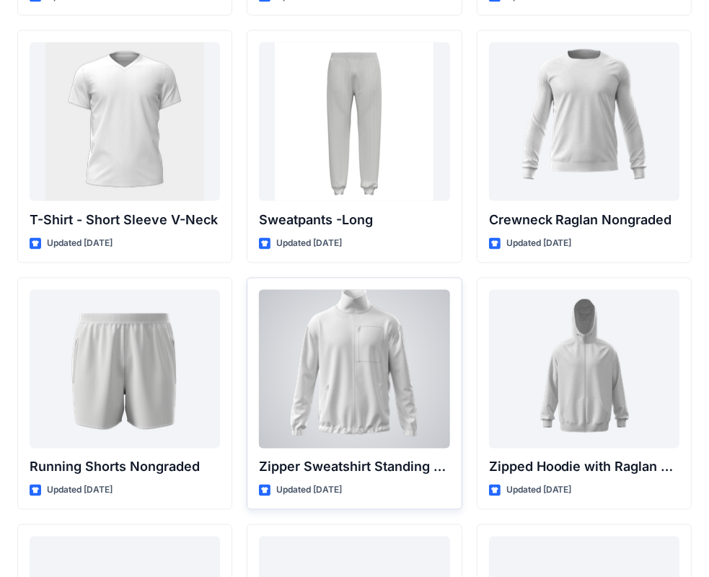 Image resolution: width=709 pixels, height=577 pixels. I want to click on a: T-Shirt - Short Sleeve V-Neck, so click(125, 122).